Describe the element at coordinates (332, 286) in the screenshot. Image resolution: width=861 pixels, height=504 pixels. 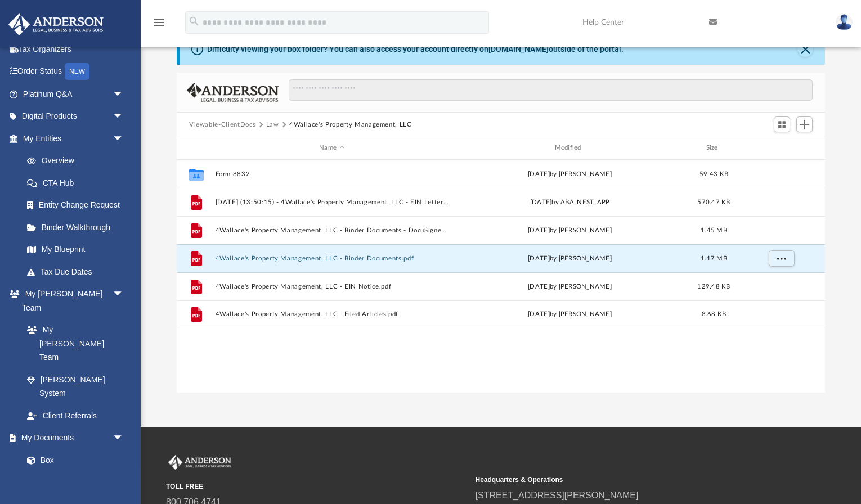
I see `button: 4Wallace's Property Management, LLC - EIN Notice.pdf` at that location.